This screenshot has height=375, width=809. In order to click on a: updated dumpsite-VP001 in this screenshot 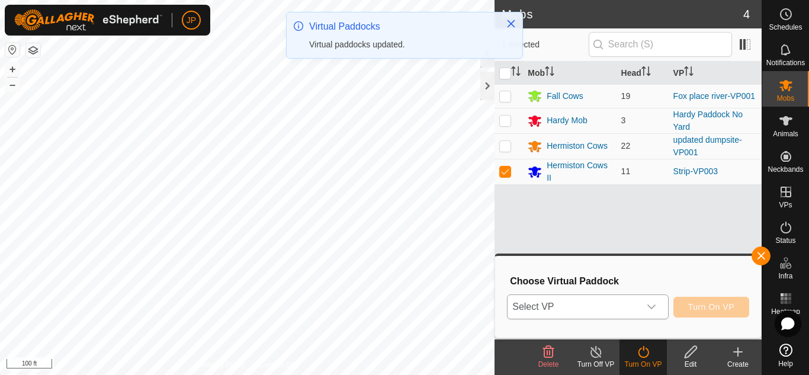, I will do `click(708, 146)`.